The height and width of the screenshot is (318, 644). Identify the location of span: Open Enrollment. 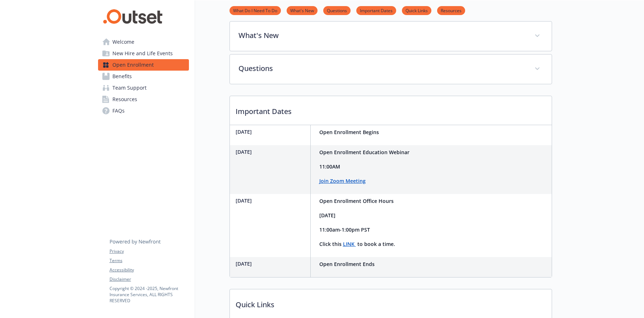
(133, 65).